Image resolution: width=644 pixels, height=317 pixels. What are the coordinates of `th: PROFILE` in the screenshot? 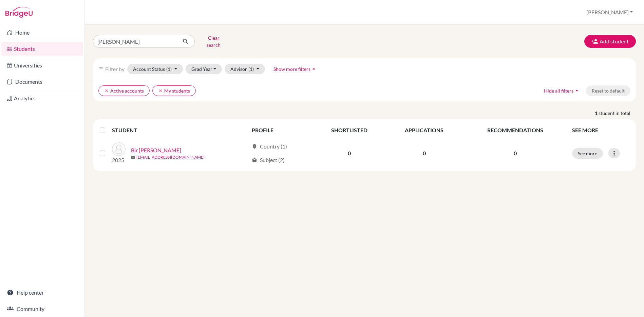 It's located at (280, 130).